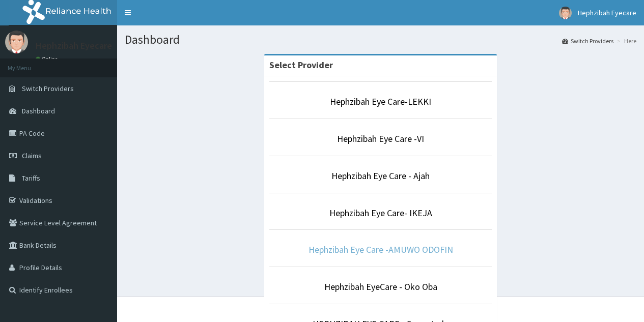  I want to click on strong: Select Provider, so click(301, 65).